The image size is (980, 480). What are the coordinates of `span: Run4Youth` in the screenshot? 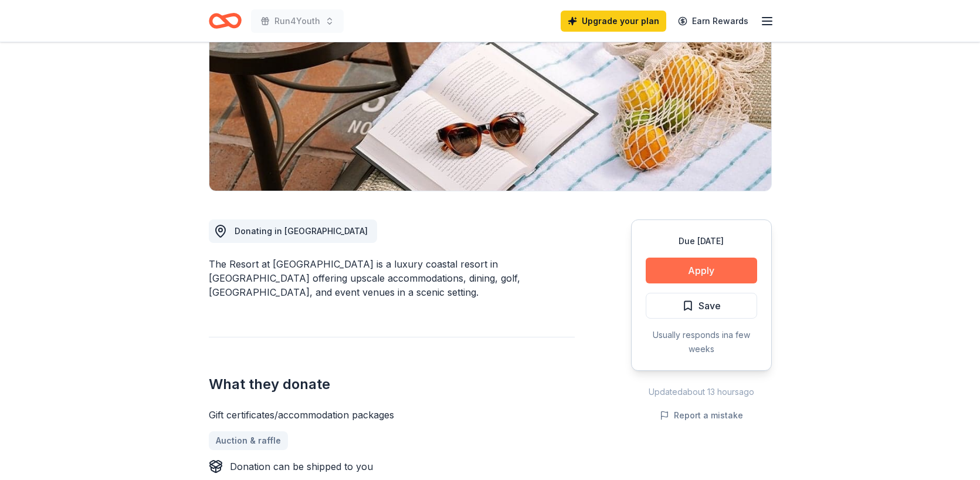 It's located at (298, 21).